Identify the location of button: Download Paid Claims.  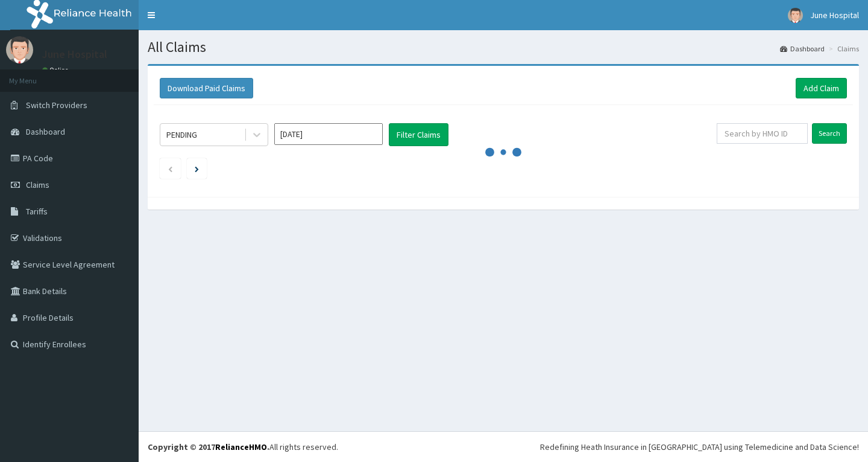
(206, 88).